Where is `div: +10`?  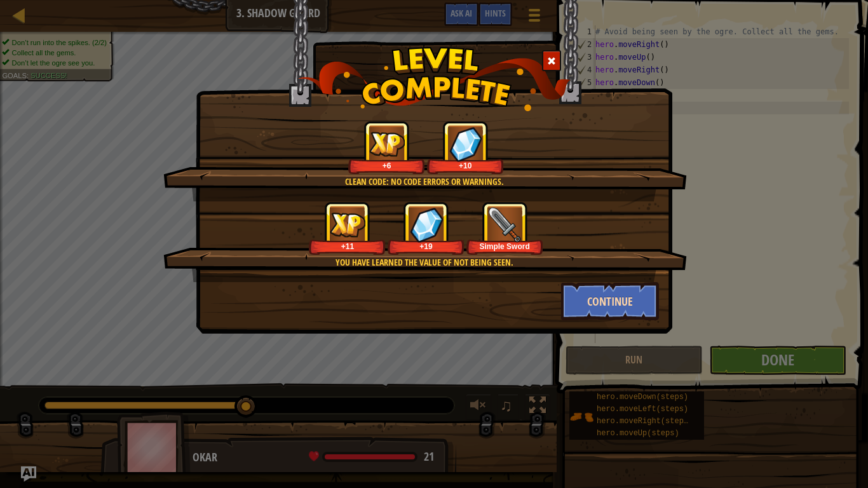
div: +10 is located at coordinates (465, 165).